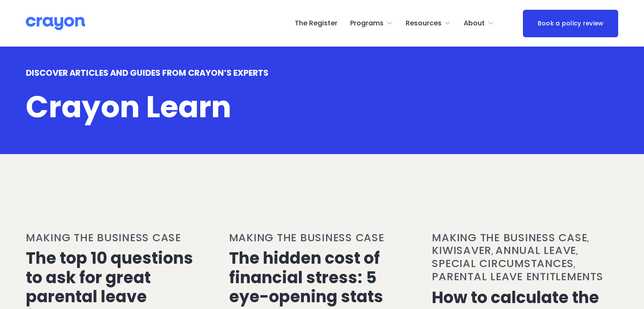  Describe the element at coordinates (55, 23) in the screenshot. I see `img: Crayon` at that location.